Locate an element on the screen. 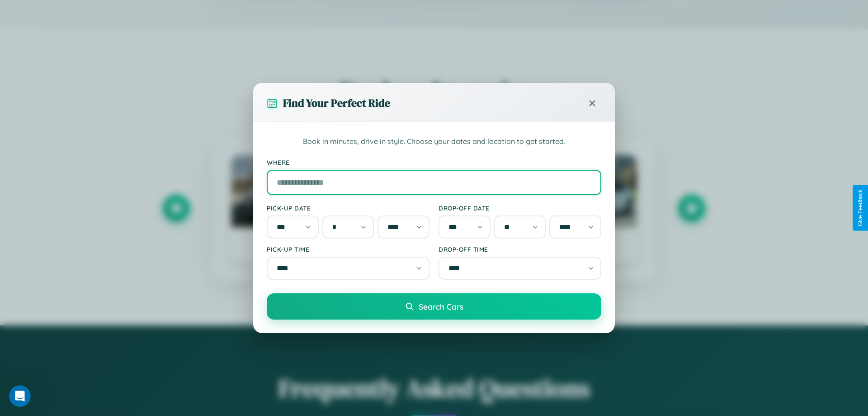  label: Drop-off Date is located at coordinates (520, 208).